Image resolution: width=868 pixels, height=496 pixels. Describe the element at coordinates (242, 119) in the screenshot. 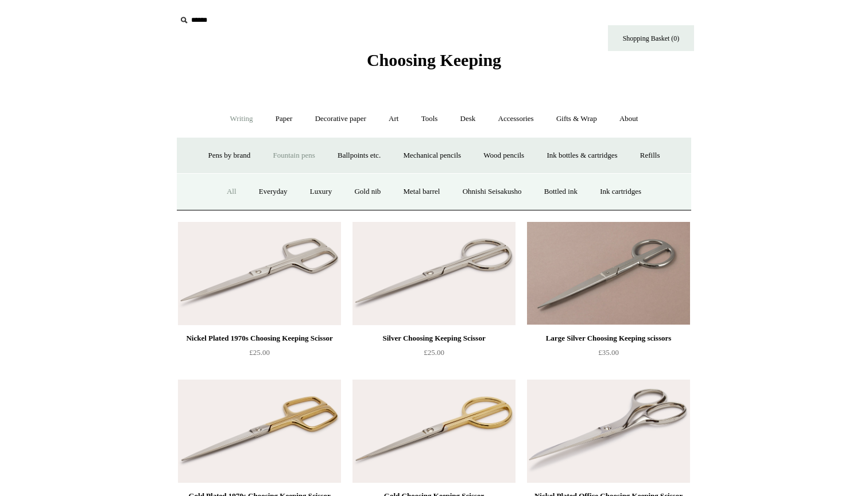

I see `a: Writing` at that location.